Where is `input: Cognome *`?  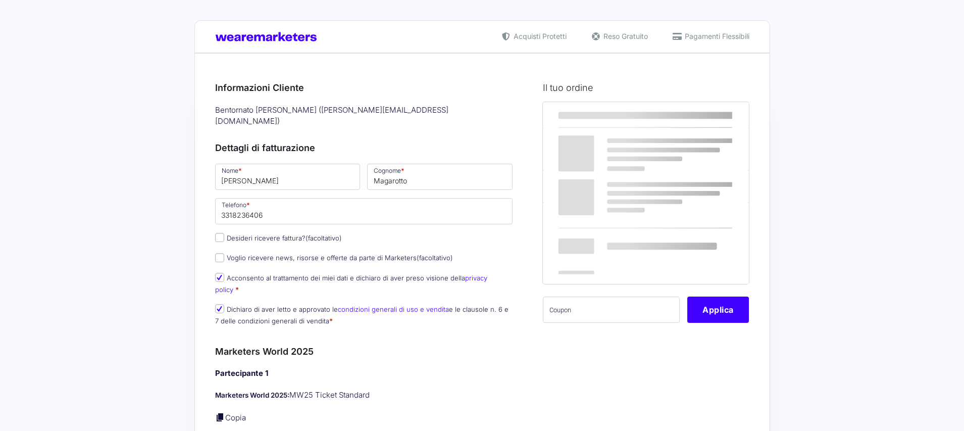
input: Cognome * is located at coordinates (440, 177).